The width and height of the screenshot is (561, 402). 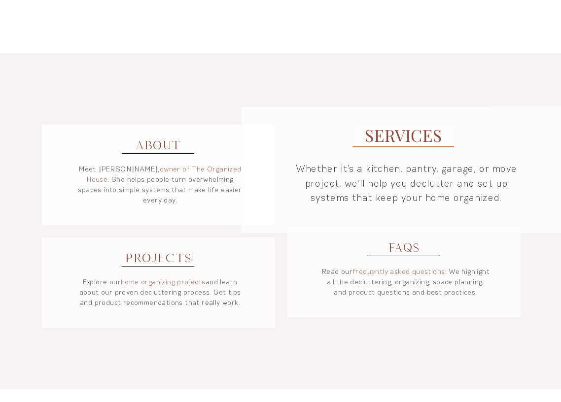 I want to click on a: ABOUT, so click(x=158, y=145).